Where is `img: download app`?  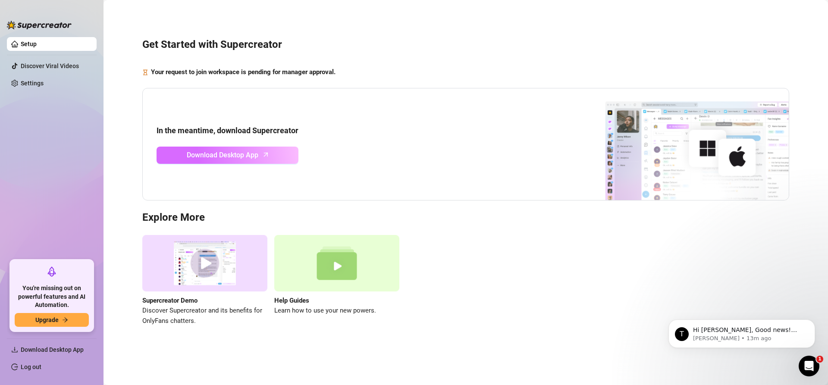 img: download app is located at coordinates (681, 144).